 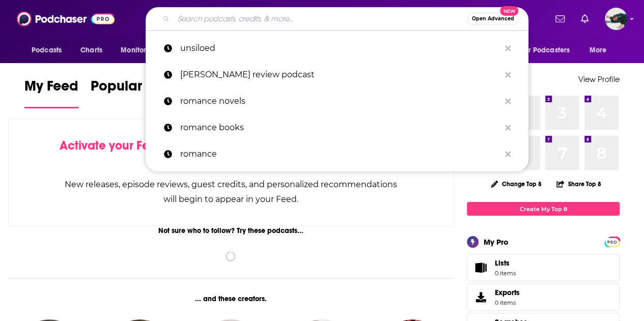 What do you see at coordinates (579, 184) in the screenshot?
I see `button: Share Top 8` at bounding box center [579, 184].